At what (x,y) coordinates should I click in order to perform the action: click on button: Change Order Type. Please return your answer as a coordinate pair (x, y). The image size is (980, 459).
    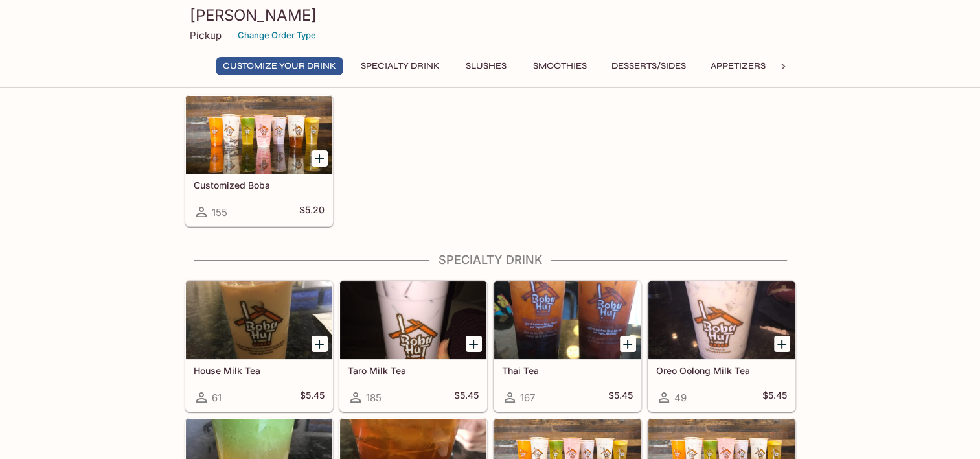
    Looking at the image, I should click on (277, 35).